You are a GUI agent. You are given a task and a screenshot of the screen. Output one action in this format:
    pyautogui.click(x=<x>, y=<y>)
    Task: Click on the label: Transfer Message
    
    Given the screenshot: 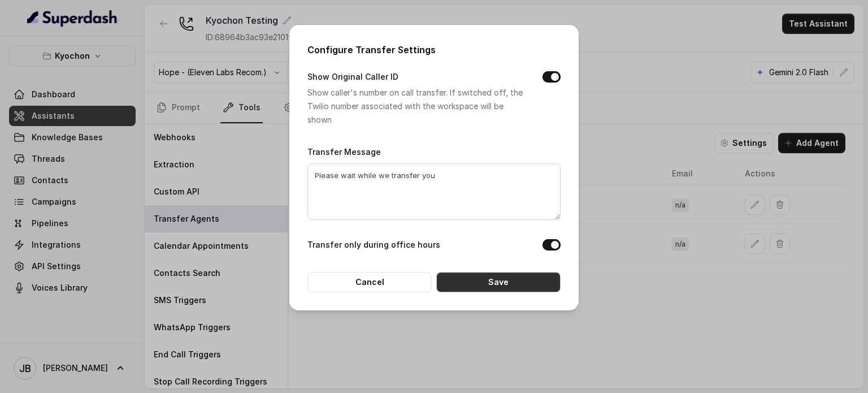 What is the action you would take?
    pyautogui.click(x=344, y=152)
    